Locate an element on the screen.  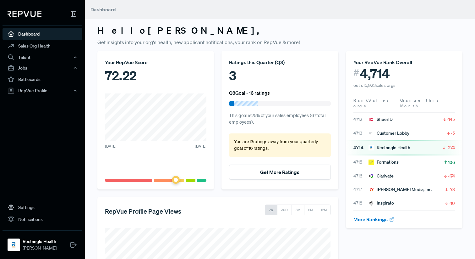
a: Notifications is located at coordinates (42, 219).